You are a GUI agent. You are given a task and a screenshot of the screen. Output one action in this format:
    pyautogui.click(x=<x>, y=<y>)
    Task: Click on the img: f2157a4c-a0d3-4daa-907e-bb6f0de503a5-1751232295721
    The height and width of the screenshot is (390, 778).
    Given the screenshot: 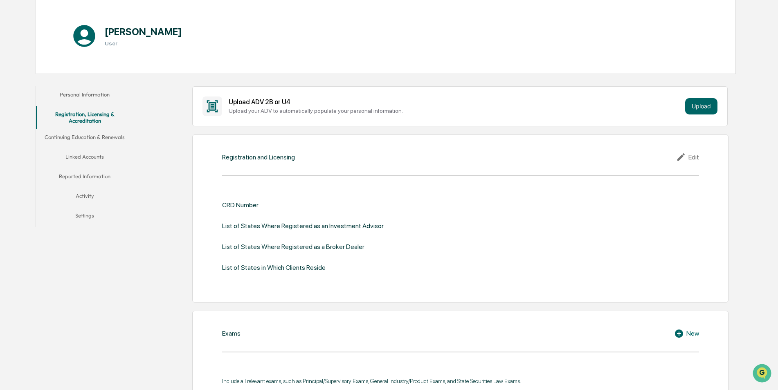 What is the action you would take?
    pyautogui.click(x=10, y=10)
    